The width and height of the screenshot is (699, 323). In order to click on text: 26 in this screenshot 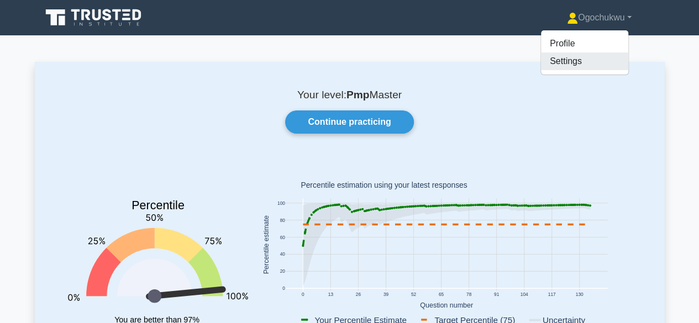, I will do `click(358, 294)`.